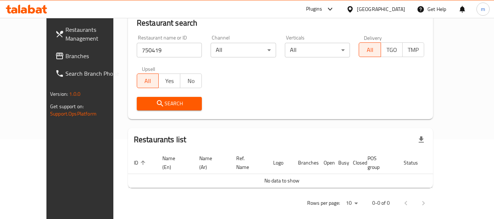  Describe the element at coordinates (191, 81) in the screenshot. I see `span: No` at that location.